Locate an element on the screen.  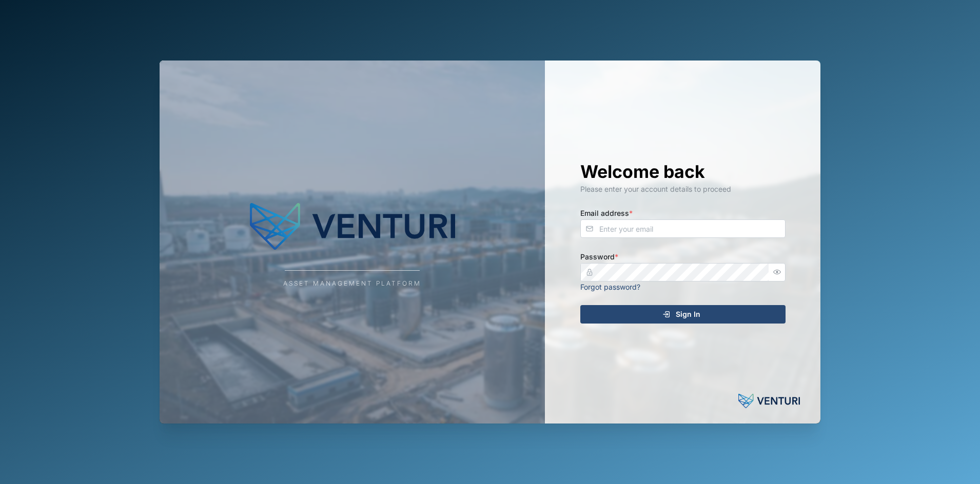
a: Forgot password? is located at coordinates (610, 287).